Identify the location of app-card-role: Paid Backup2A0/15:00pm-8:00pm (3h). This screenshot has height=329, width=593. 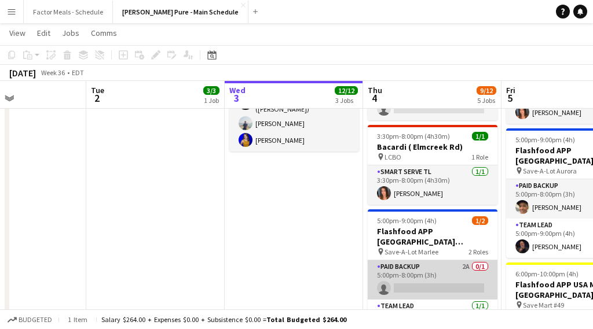
(432, 280).